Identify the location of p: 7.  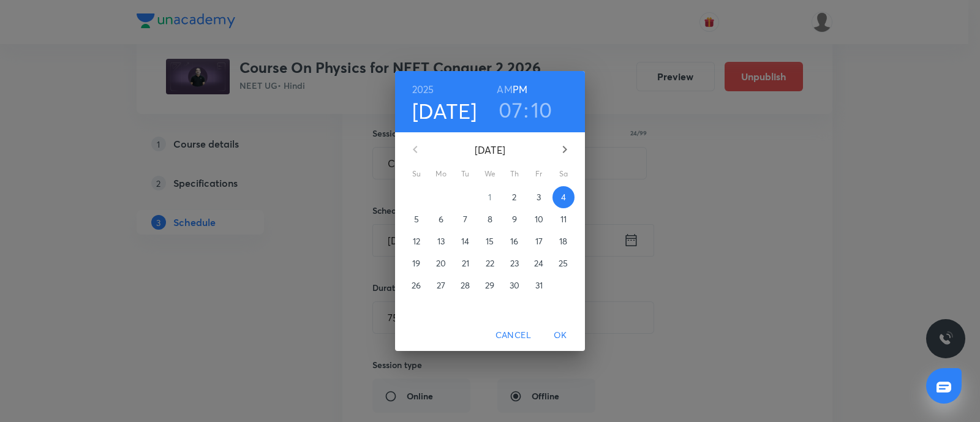
(465, 219).